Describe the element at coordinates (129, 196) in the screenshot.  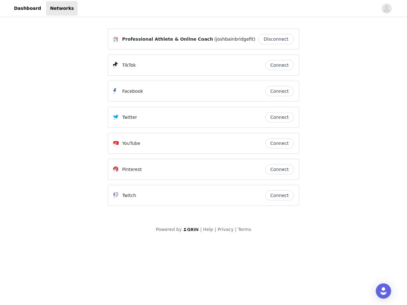
I see `p: Twitch` at that location.